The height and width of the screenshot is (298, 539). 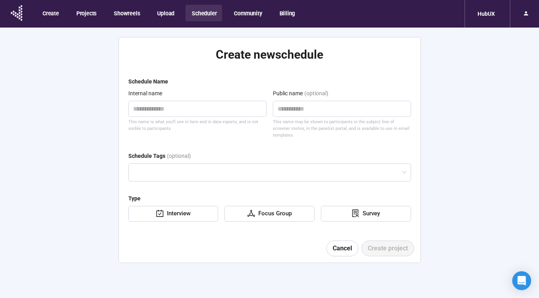 What do you see at coordinates (86, 13) in the screenshot?
I see `button: Projects` at bounding box center [86, 13].